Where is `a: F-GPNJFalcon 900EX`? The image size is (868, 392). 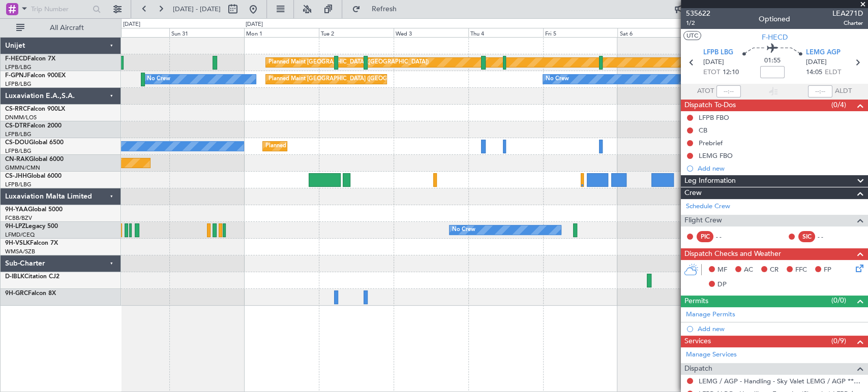 a: F-GPNJFalcon 900EX is located at coordinates (35, 76).